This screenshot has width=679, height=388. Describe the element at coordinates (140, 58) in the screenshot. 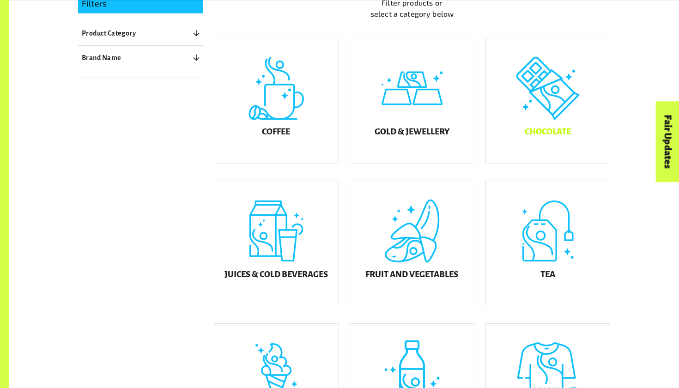

I see `button: Brand Name` at that location.